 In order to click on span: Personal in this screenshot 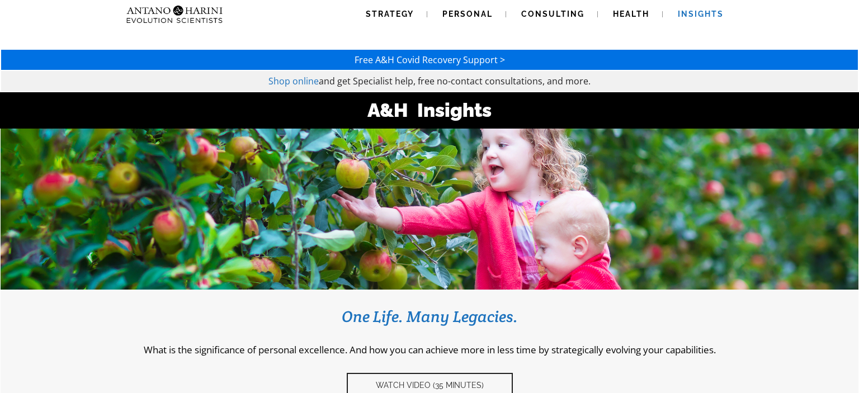, I will do `click(468, 14)`.